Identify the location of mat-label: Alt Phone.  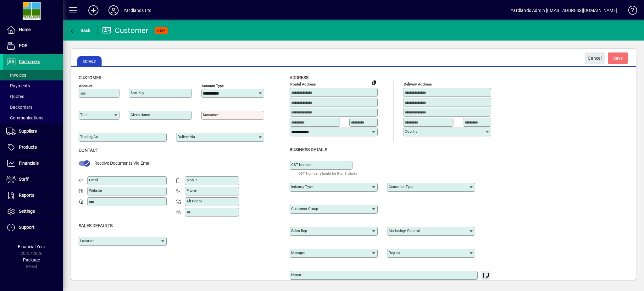
(194, 201).